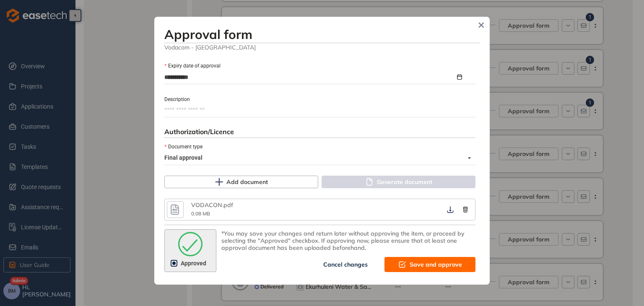 This screenshot has width=644, height=306. Describe the element at coordinates (429, 264) in the screenshot. I see `button: Save and approve` at that location.